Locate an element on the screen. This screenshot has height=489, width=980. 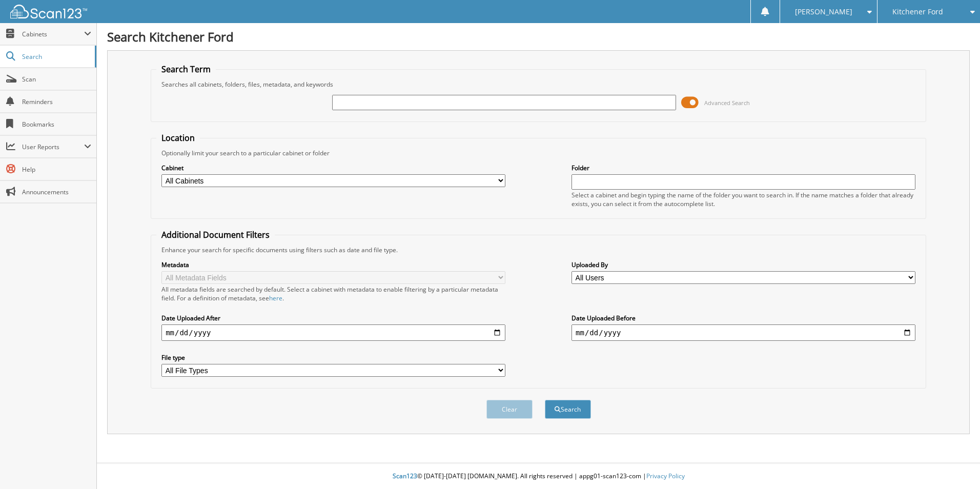
label: Date Uploaded Before is located at coordinates (743, 318).